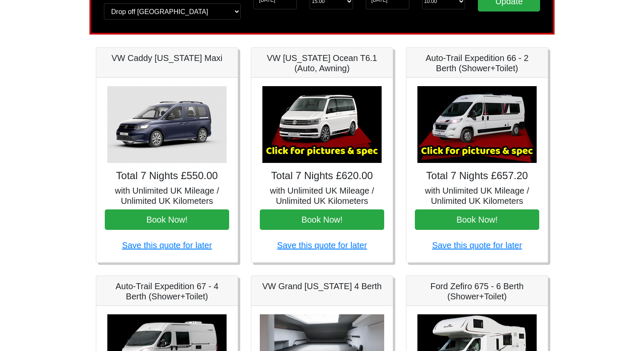  Describe the element at coordinates (167, 124) in the screenshot. I see `img: VW Caddy California Maxi` at that location.